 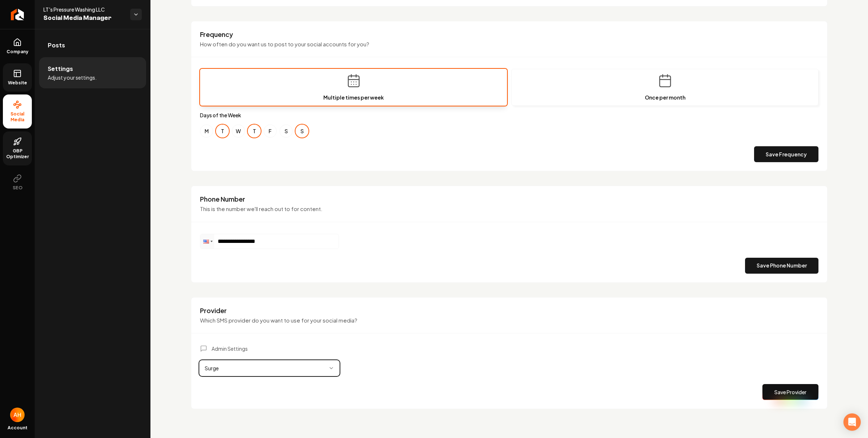 I want to click on img: Rebolt Logo, so click(x=17, y=15).